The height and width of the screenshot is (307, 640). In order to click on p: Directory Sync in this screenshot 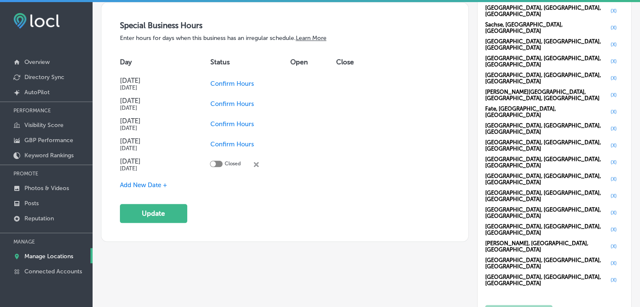, I will do `click(44, 77)`.